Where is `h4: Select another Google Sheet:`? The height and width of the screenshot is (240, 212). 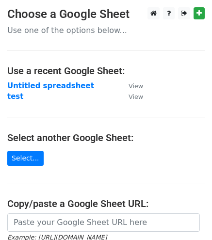
h4: Select another Google Sheet: is located at coordinates (106, 138).